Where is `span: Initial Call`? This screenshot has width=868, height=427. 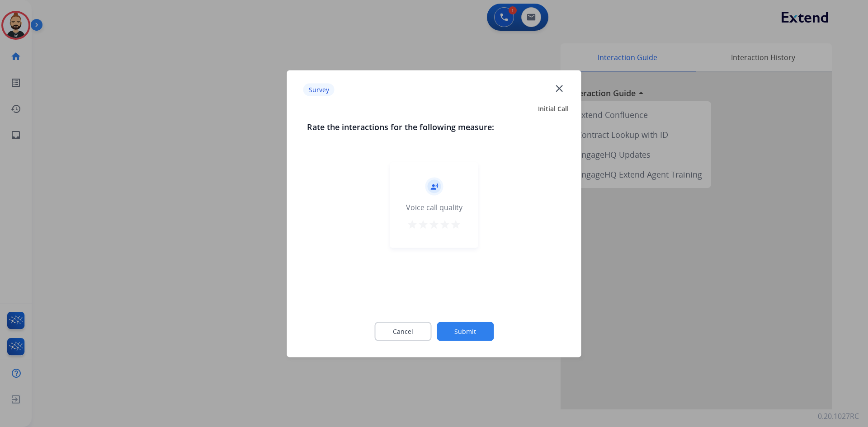
span: Initial Call is located at coordinates (553, 109).